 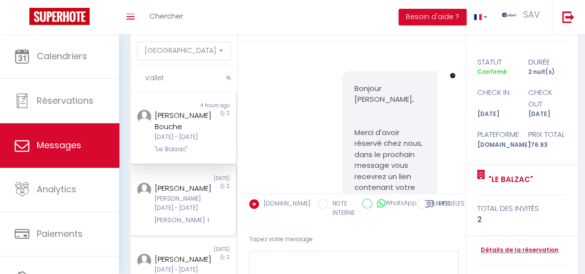 I want to click on span: Analytics, so click(x=56, y=189).